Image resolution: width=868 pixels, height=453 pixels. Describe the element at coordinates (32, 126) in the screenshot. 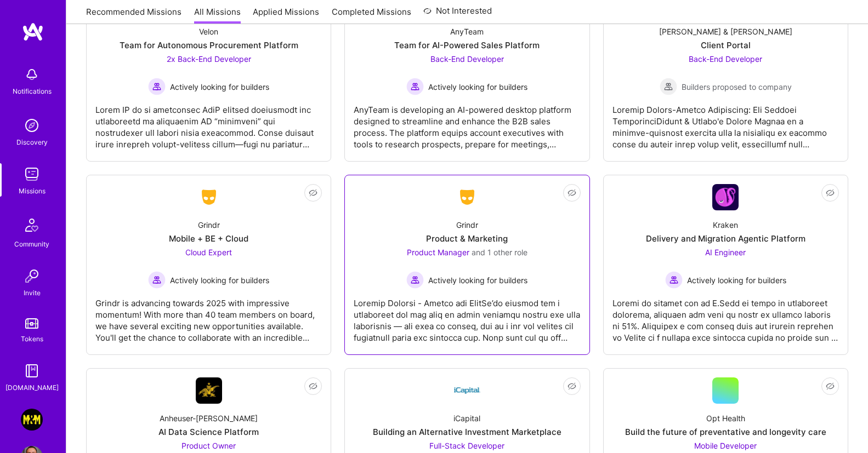

I see `img: discovery` at that location.